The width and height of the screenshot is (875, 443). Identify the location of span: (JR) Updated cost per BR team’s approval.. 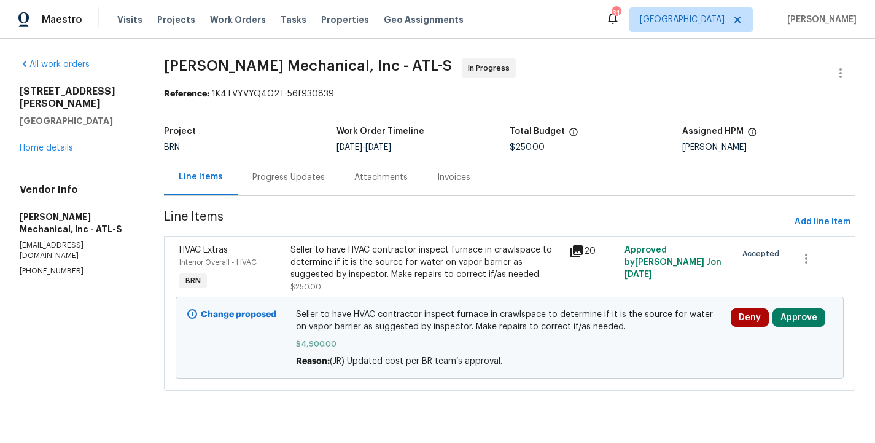
(416, 361).